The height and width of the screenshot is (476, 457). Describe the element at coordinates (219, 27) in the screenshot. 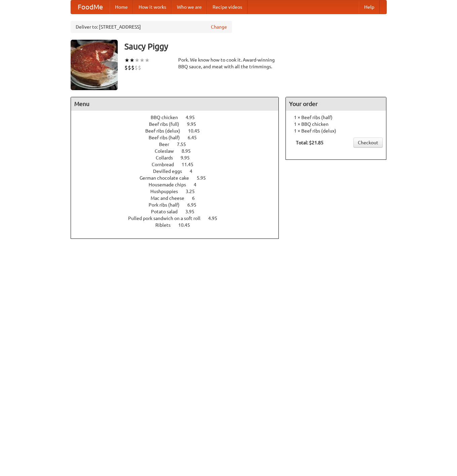

I see `a: Change` at that location.